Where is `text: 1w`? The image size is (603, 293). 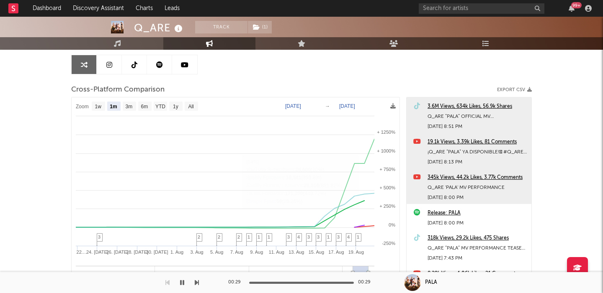
text: 1w is located at coordinates (98, 107).